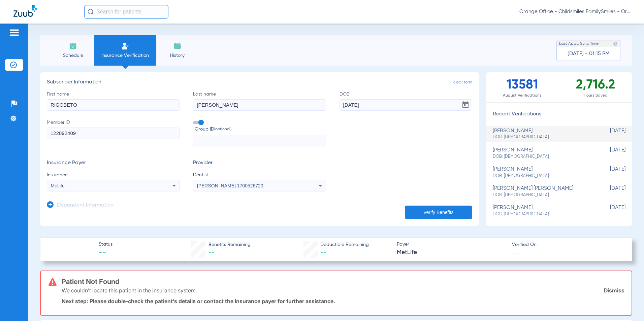 The width and height of the screenshot is (644, 321). What do you see at coordinates (522, 87) in the screenshot?
I see `div: 13581` at bounding box center [522, 87].